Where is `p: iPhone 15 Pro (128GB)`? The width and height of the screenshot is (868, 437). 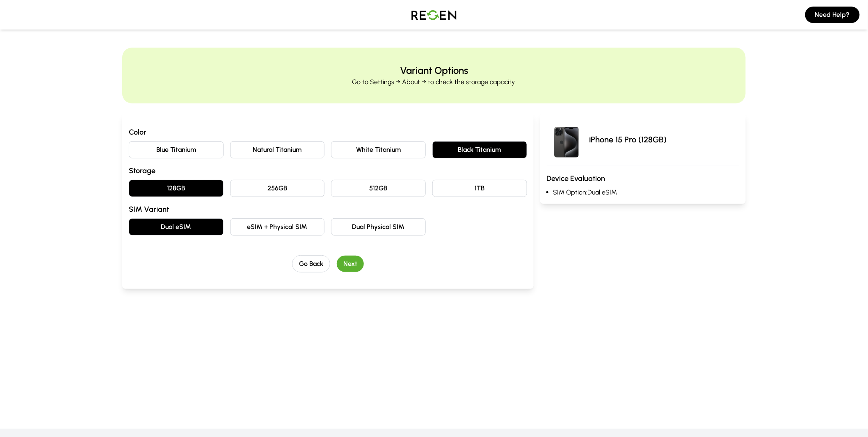
p: iPhone 15 Pro (128GB) is located at coordinates (628, 140).